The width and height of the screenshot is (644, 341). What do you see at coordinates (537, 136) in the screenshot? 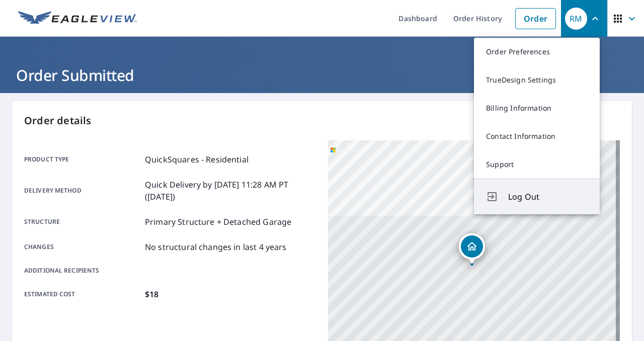
I see `a: Contact Information` at bounding box center [537, 136].